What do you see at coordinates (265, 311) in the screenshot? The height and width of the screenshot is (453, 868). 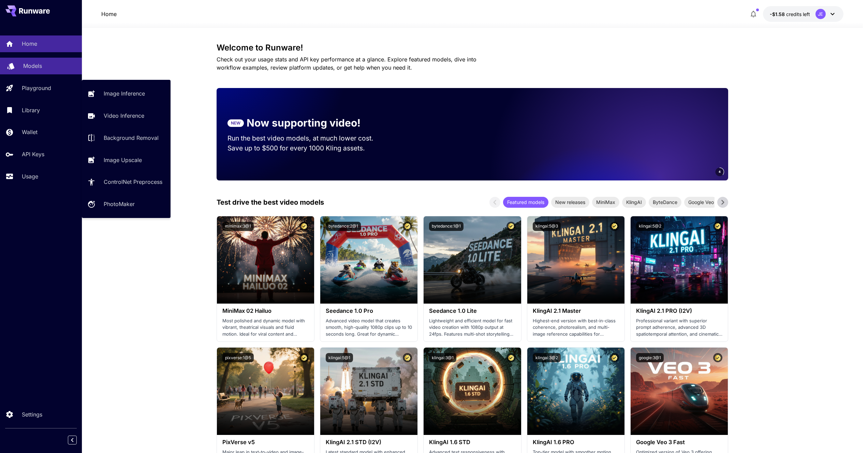 I see `h3: MiniMax 02 Hailuo` at bounding box center [265, 311].